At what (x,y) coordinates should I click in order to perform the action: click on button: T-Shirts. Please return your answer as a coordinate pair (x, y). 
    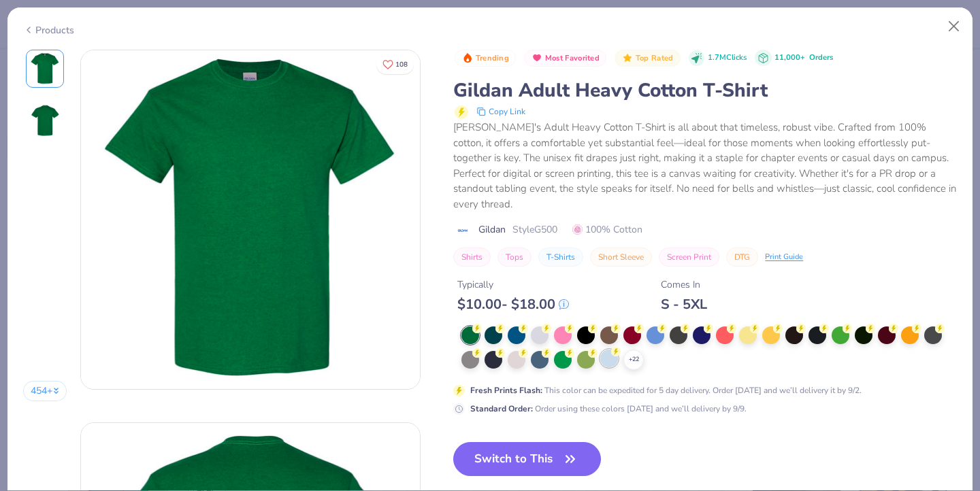
    Looking at the image, I should click on (561, 258).